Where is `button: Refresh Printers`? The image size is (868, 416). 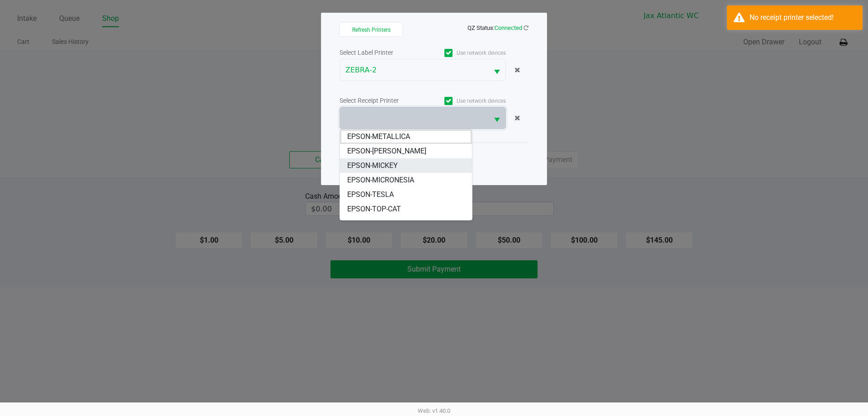 button: Refresh Printers is located at coordinates (371, 30).